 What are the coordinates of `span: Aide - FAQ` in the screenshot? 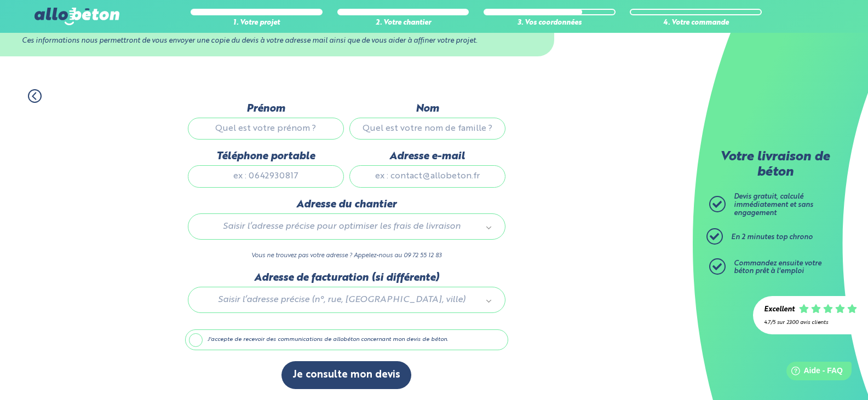 It's located at (53, 13).